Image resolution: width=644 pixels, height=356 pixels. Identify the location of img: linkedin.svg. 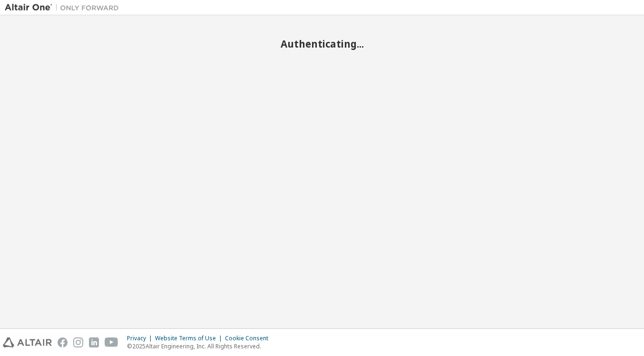
(94, 342).